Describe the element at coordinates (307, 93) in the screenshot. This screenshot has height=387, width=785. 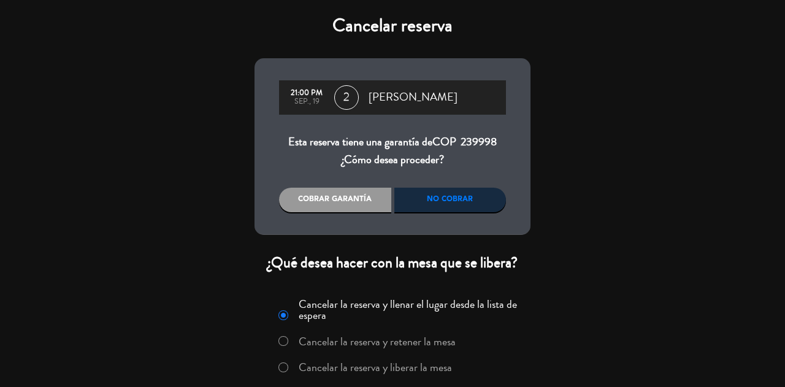
I see `div: 21:00 PM` at that location.